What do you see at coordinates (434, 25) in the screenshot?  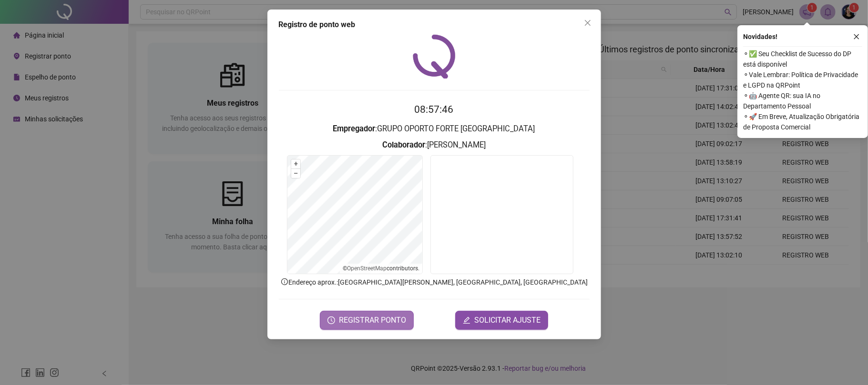 I see `div: Registro de ponto web` at bounding box center [434, 25].